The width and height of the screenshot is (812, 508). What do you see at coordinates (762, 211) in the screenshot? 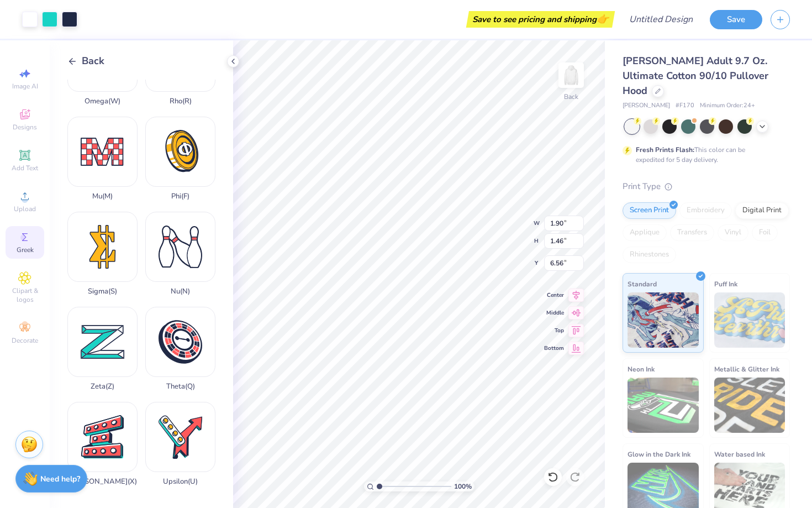
I see `div: Digital Print` at bounding box center [762, 211].